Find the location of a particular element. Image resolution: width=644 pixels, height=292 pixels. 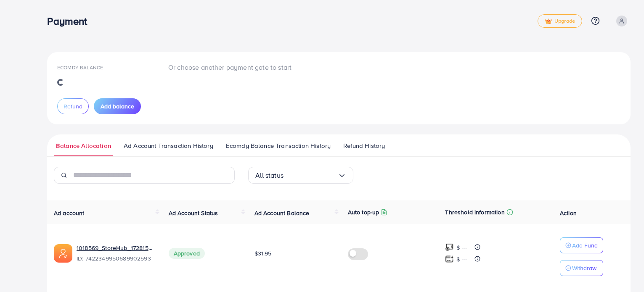

p: Auto top-up is located at coordinates (363, 212).